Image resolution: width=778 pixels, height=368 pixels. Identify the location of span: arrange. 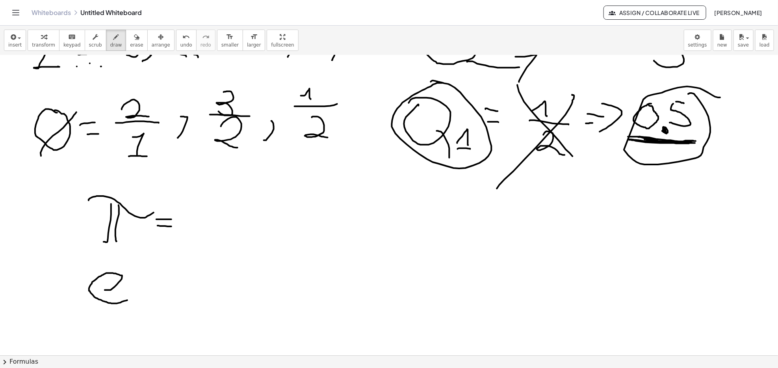
(161, 45).